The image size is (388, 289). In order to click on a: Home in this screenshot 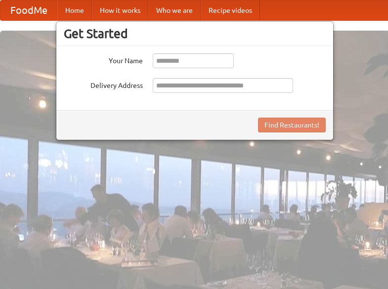, I will do `click(75, 10)`.